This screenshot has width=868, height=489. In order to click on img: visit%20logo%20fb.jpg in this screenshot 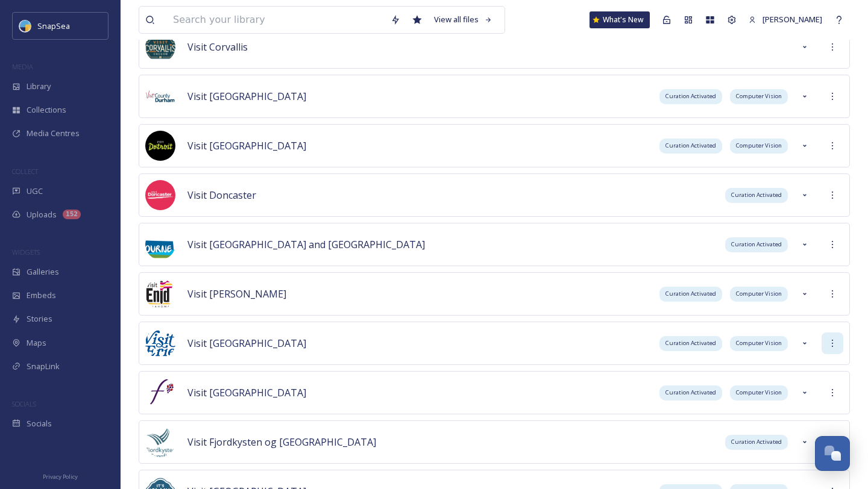, I will do `click(160, 195)`.